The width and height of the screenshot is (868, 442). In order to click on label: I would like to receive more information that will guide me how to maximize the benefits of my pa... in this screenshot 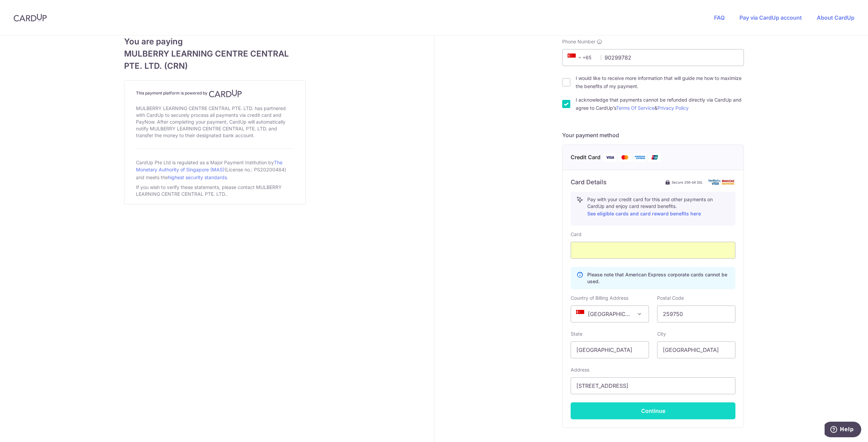, I will do `click(660, 82)`.